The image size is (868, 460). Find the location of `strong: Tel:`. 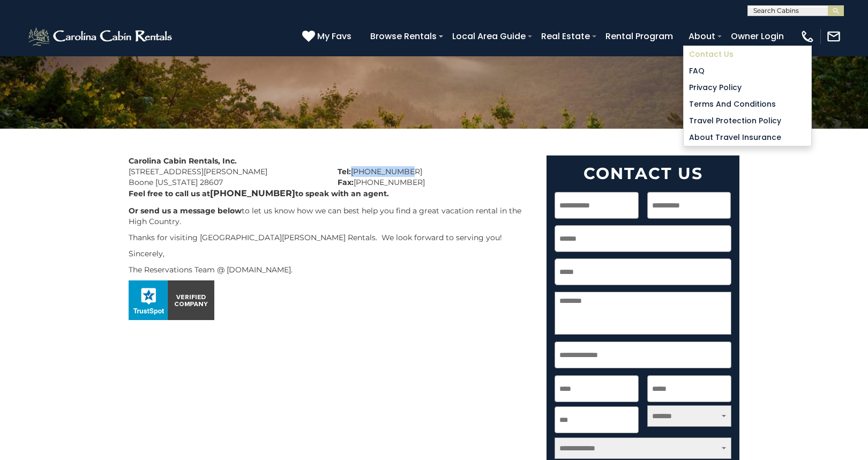

strong: Tel: is located at coordinates (344, 171).